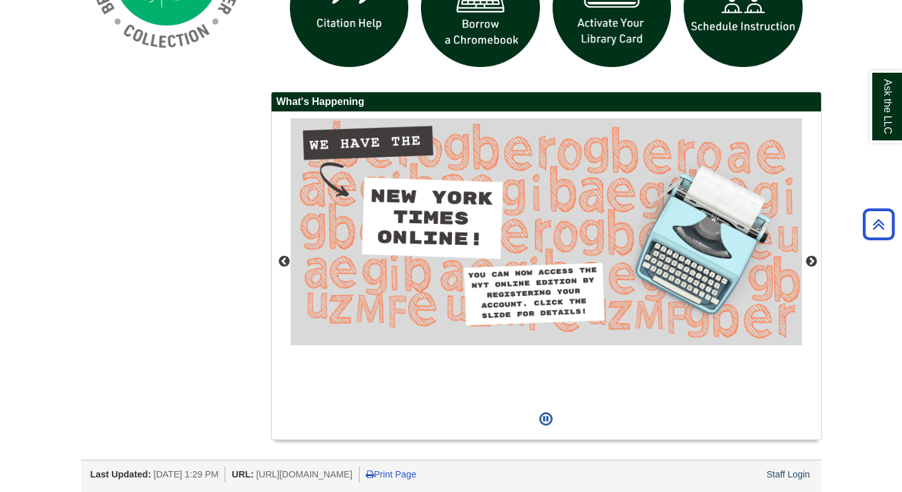 The height and width of the screenshot is (492, 902). I want to click on a: Print Page, so click(391, 475).